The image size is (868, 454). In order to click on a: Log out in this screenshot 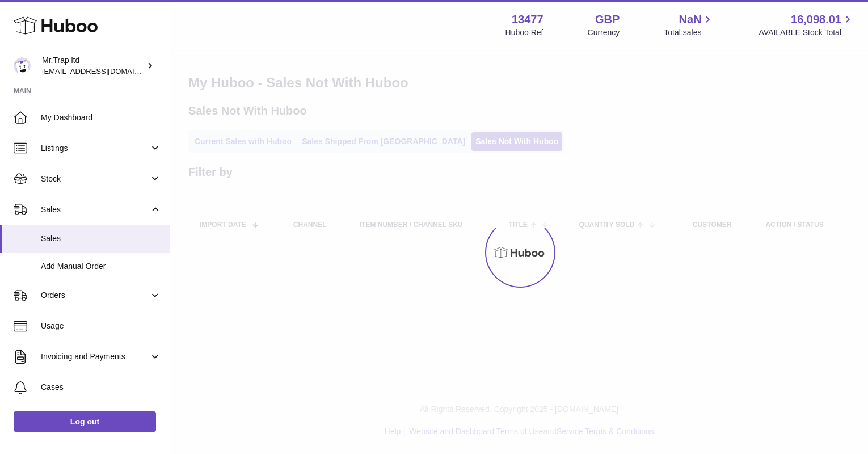, I will do `click(85, 422)`.